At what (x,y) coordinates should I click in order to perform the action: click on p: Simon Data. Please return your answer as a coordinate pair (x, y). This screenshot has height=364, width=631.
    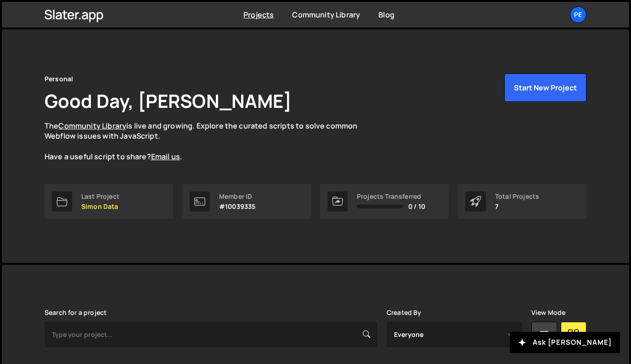
    Looking at the image, I should click on (100, 207).